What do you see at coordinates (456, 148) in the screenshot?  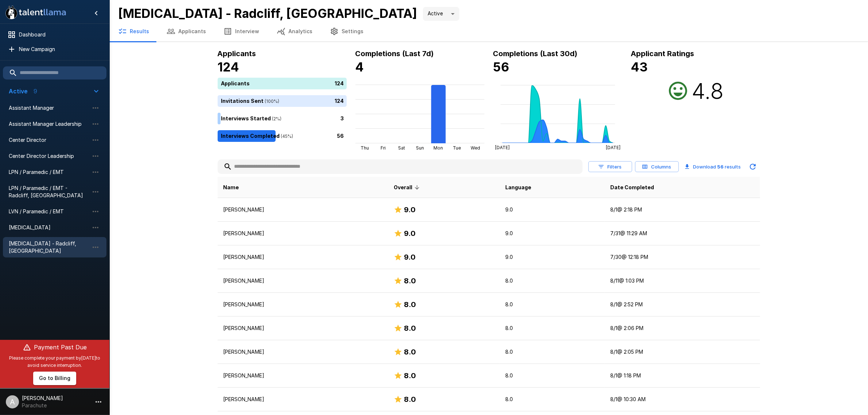 I see `tspan: Tue` at bounding box center [456, 148].